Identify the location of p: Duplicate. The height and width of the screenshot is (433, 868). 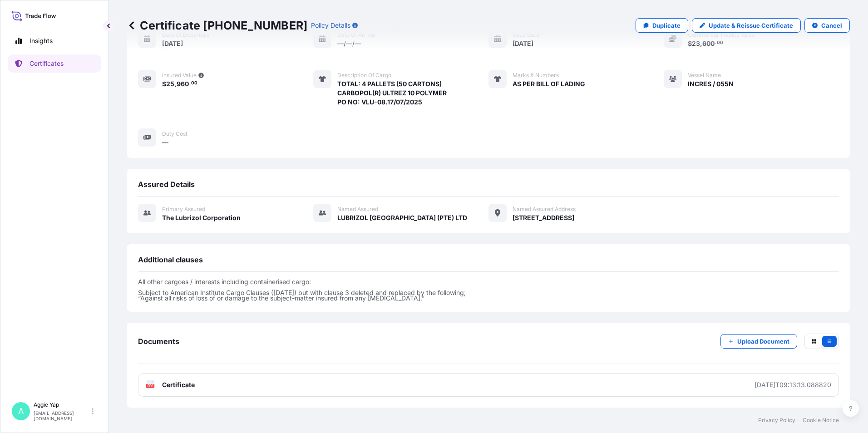
(667, 26).